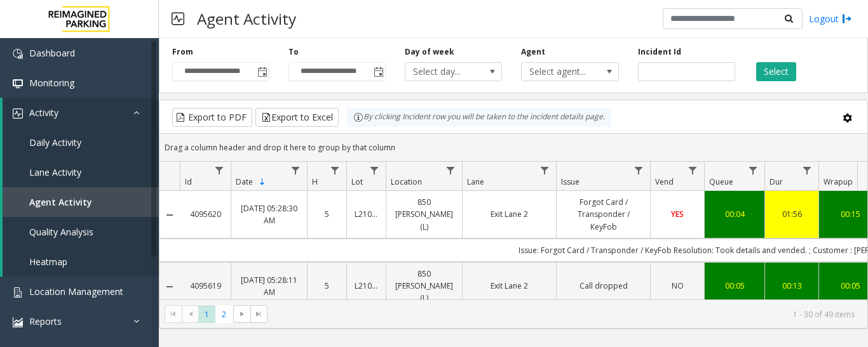 The height and width of the screenshot is (347, 868). I want to click on a: 00:13, so click(791, 285).